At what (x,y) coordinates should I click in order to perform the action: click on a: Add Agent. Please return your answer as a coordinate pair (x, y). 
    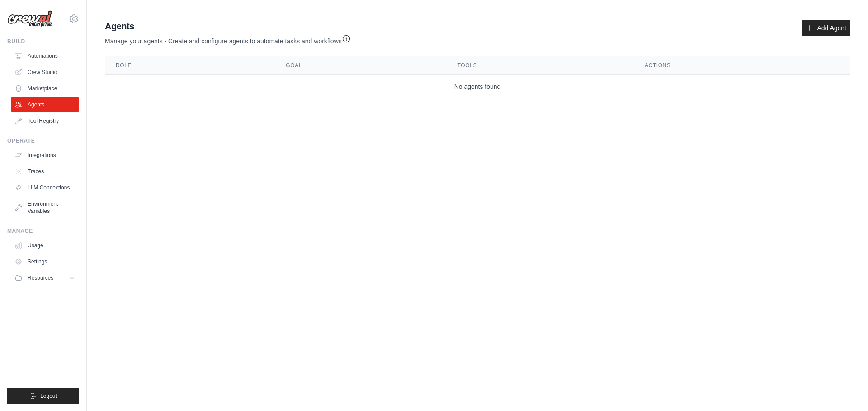
    Looking at the image, I should click on (825, 28).